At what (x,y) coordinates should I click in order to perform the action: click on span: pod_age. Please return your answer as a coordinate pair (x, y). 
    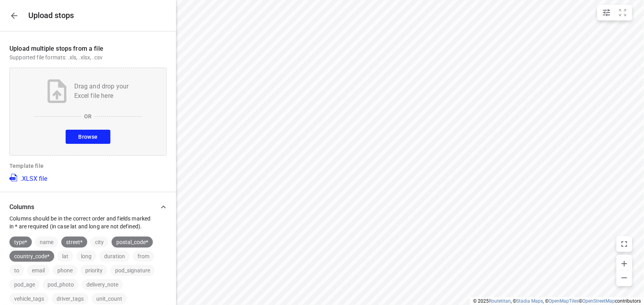
    Looking at the image, I should click on (24, 284).